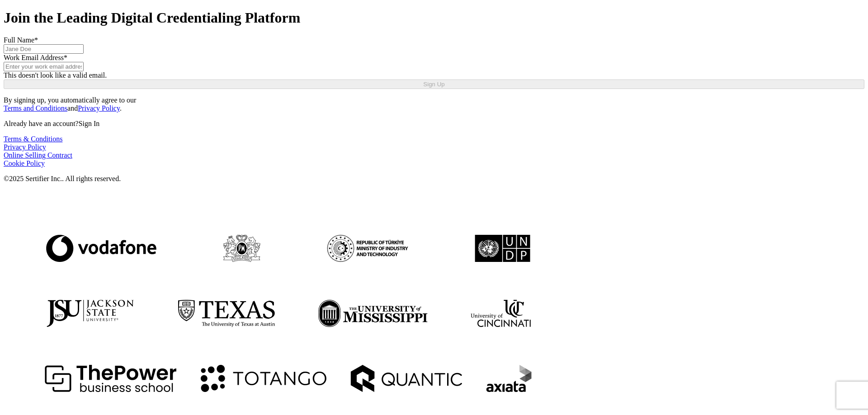 This screenshot has height=415, width=868. What do you see at coordinates (21, 39) in the screenshot?
I see `span: Full Name*` at bounding box center [21, 39].